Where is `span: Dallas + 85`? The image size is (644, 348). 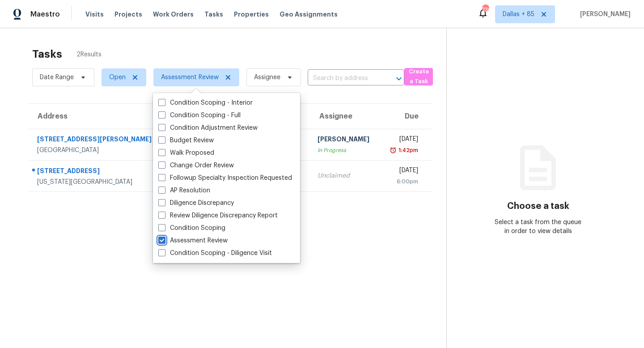 span: Dallas + 85 is located at coordinates (518, 14).